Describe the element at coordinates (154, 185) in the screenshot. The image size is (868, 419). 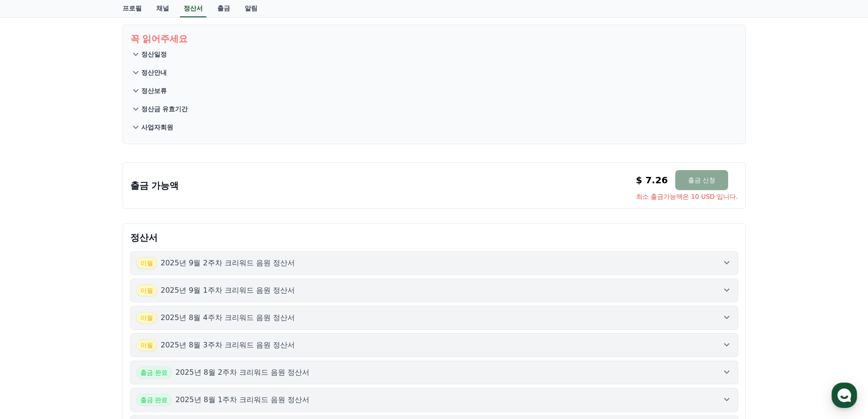
I see `p: 출금 가능액` at that location.